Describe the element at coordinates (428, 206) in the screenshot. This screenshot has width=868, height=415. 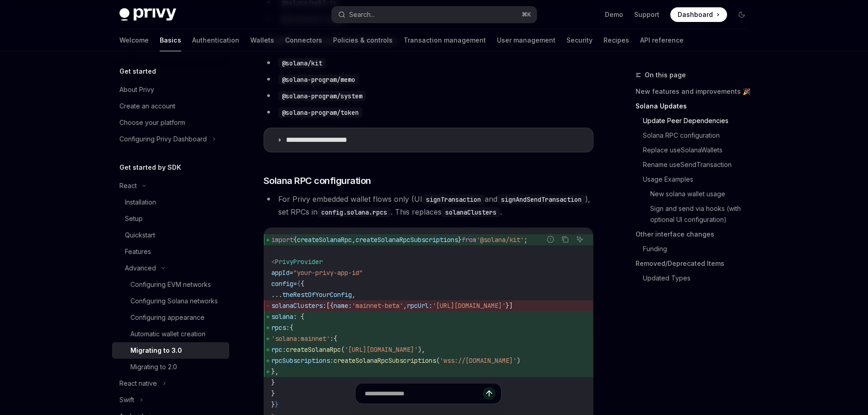
I see `li: For Privy embedded wallet flows only (UI and ), set RPCs in . This replaces .` at that location.